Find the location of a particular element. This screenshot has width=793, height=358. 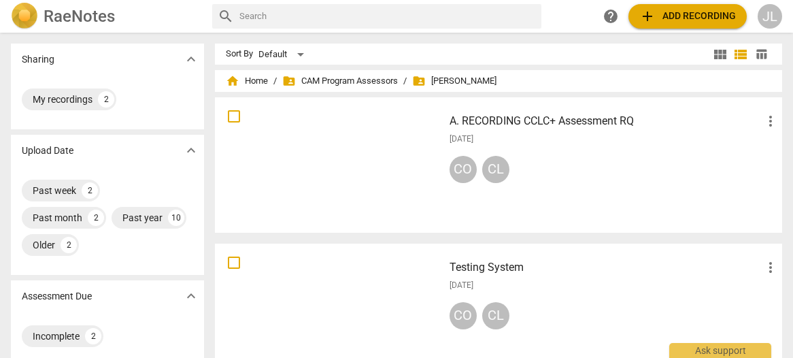

div: Past week is located at coordinates (54, 190).